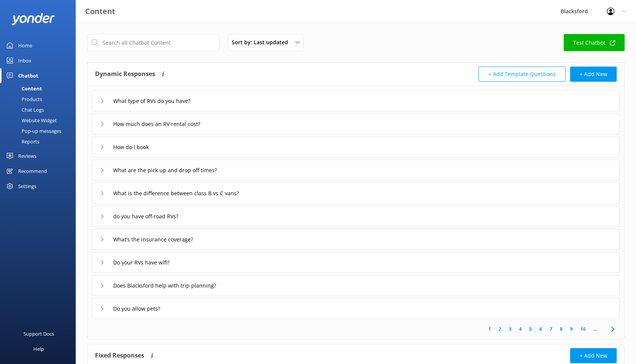  What do you see at coordinates (23, 99) in the screenshot?
I see `div: Products` at bounding box center [23, 99].